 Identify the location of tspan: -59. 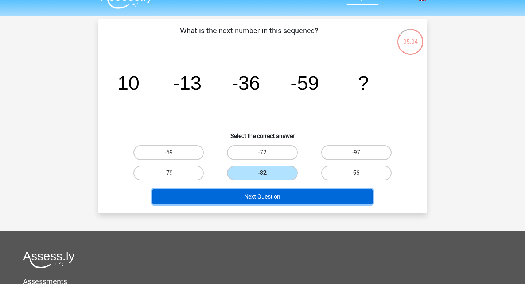
(305, 83).